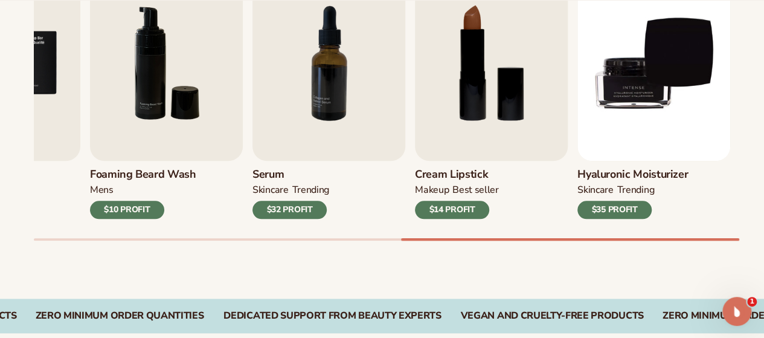 This screenshot has width=764, height=338. Describe the element at coordinates (457, 175) in the screenshot. I see `h3: Cream Lipstick` at that location.